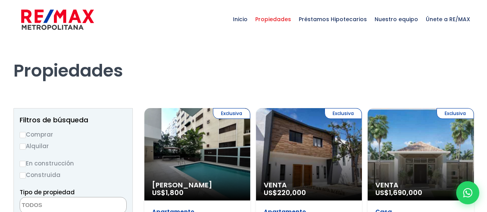  I want to click on span: Propiedades, so click(273, 19).